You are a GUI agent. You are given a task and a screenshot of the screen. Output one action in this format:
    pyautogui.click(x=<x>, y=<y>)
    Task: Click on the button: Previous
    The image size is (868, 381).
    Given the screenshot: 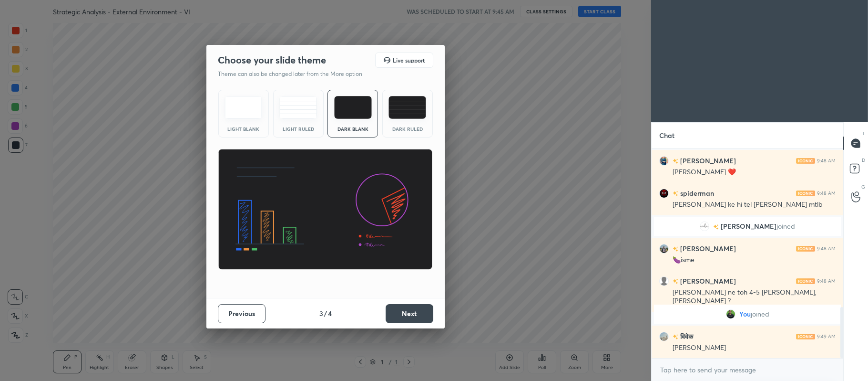 What is the action you would take?
    pyautogui.click(x=241, y=313)
    